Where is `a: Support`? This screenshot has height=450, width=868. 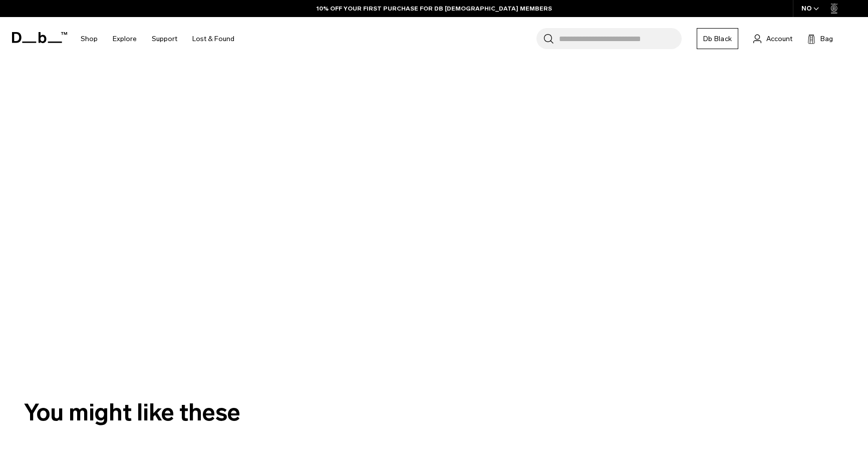
a: Support is located at coordinates (164, 39).